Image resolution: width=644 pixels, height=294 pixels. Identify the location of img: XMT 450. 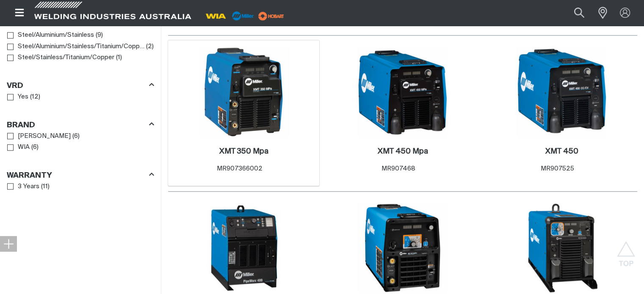
(561, 92).